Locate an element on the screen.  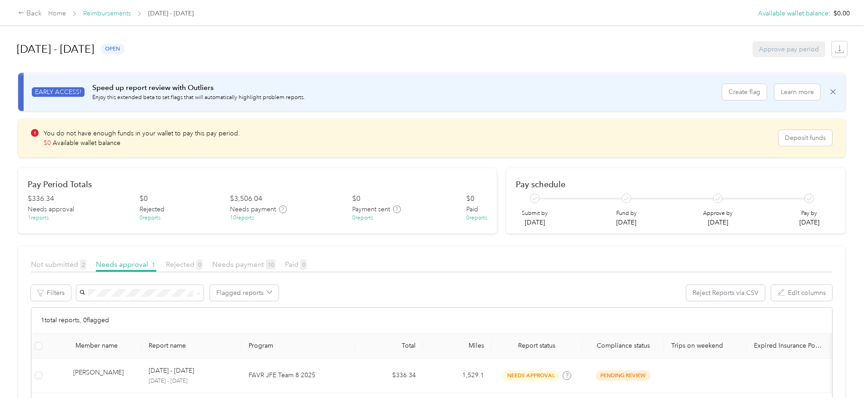
div: $ 336.34 is located at coordinates (41, 199).